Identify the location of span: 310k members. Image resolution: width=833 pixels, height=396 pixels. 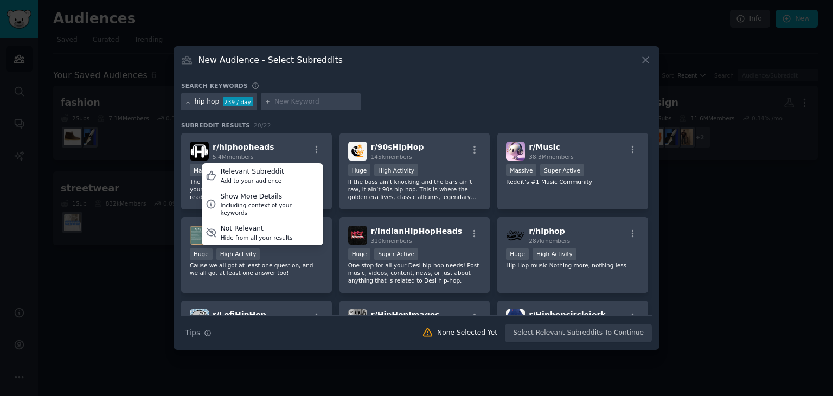
(392, 241).